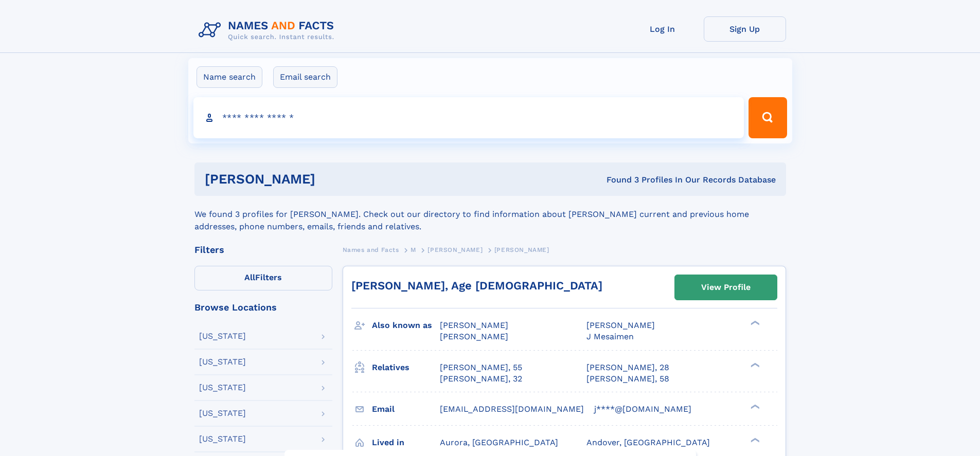 This screenshot has height=456, width=980. Describe the element at coordinates (414, 250) in the screenshot. I see `span: M` at that location.